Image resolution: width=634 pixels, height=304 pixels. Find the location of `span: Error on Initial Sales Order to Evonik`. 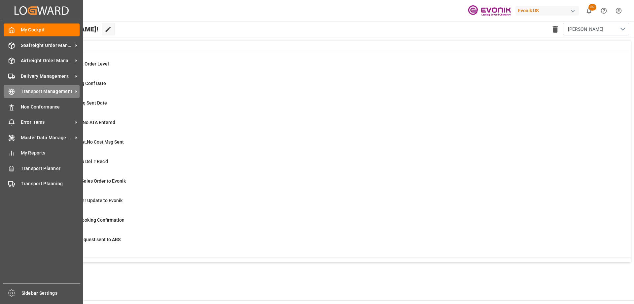

span: Error on Initial Sales Order to Evonik is located at coordinates (88, 181).